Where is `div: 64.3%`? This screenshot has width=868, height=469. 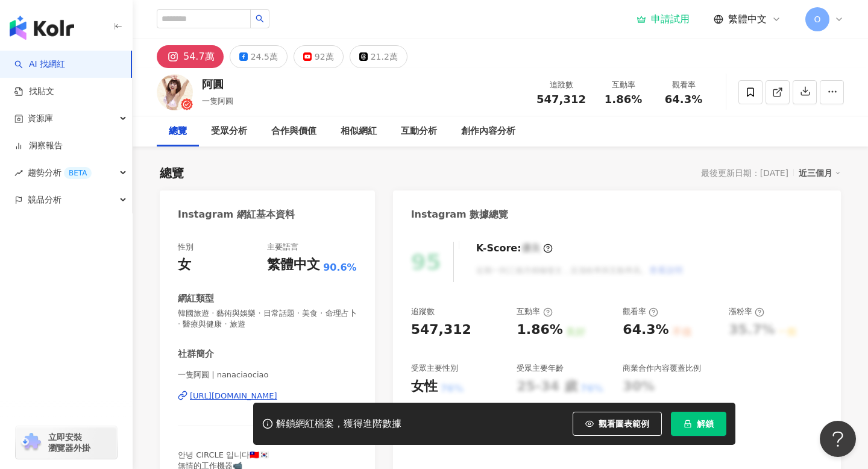
div: 64.3% is located at coordinates (646, 330).